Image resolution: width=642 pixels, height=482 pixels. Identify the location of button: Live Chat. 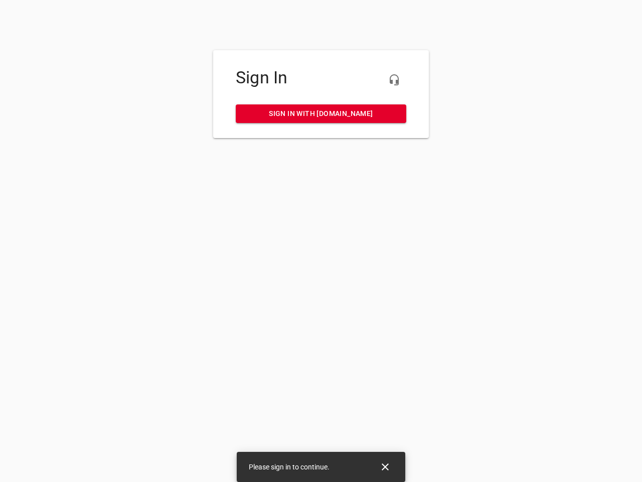
(394, 80).